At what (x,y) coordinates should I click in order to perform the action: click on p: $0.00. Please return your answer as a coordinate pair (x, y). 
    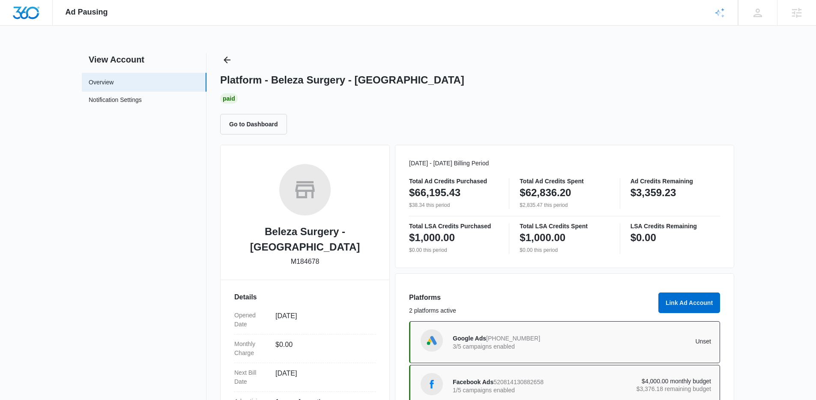
    Looking at the image, I should click on (643, 238).